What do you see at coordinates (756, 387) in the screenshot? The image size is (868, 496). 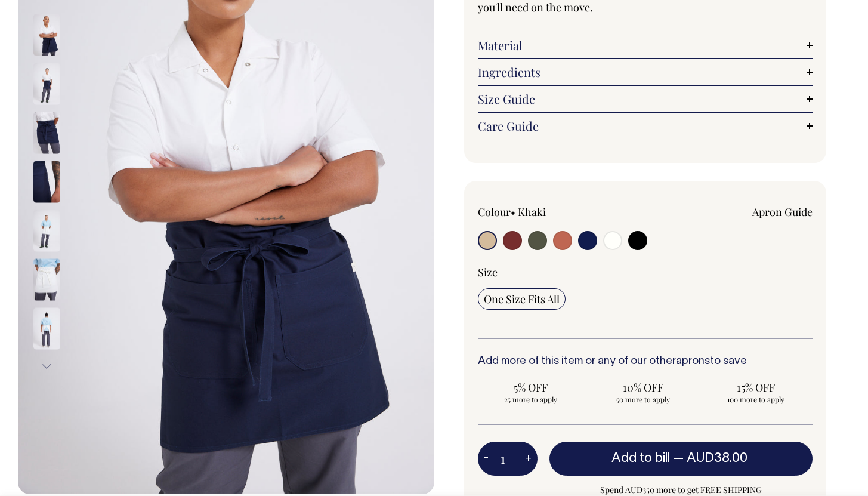 I see `span: 15% OFF` at bounding box center [756, 387].